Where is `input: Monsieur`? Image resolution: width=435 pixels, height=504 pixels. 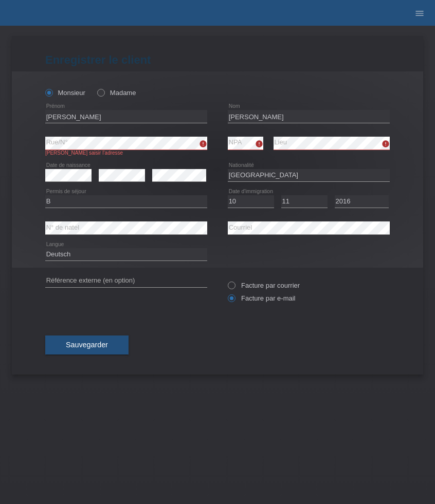
input: Monsieur is located at coordinates (49, 92).